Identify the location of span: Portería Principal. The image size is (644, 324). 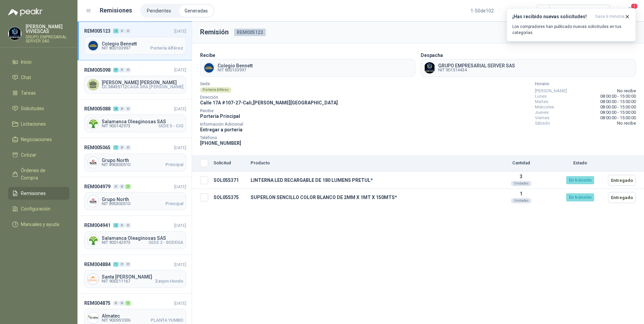
(220, 116).